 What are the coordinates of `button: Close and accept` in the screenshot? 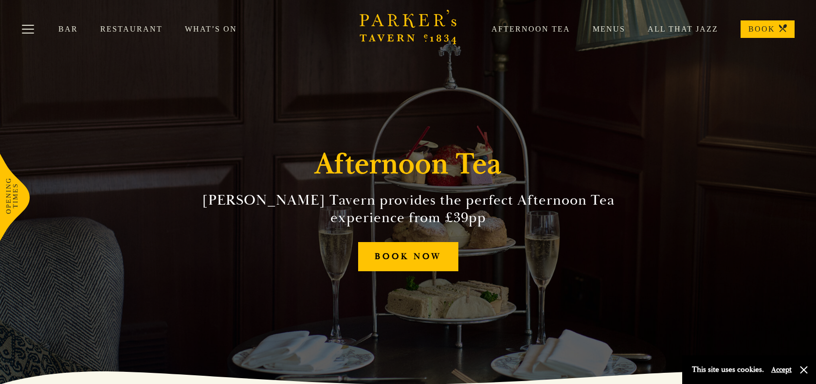 It's located at (804, 370).